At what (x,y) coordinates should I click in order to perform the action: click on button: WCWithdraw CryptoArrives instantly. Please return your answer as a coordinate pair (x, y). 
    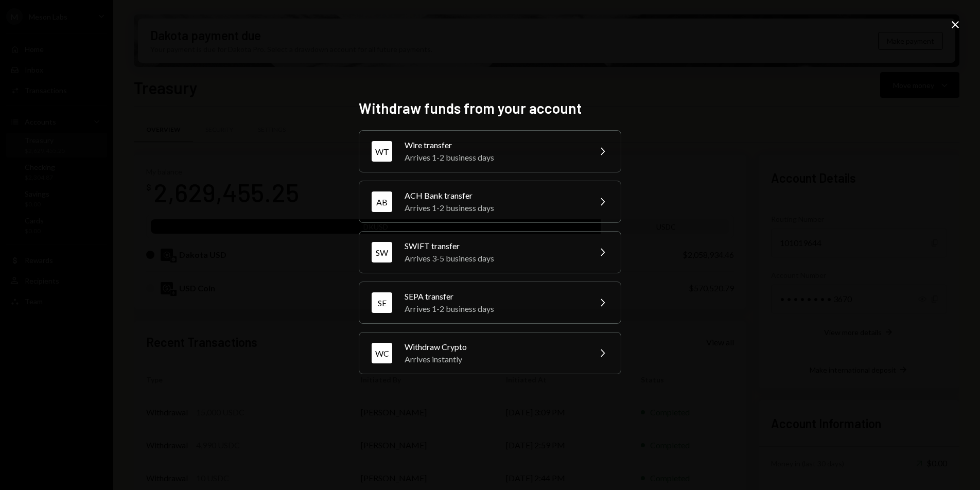
    Looking at the image, I should click on (490, 353).